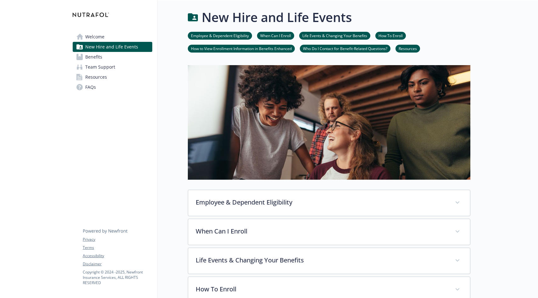  I want to click on a: Privacy, so click(117, 239).